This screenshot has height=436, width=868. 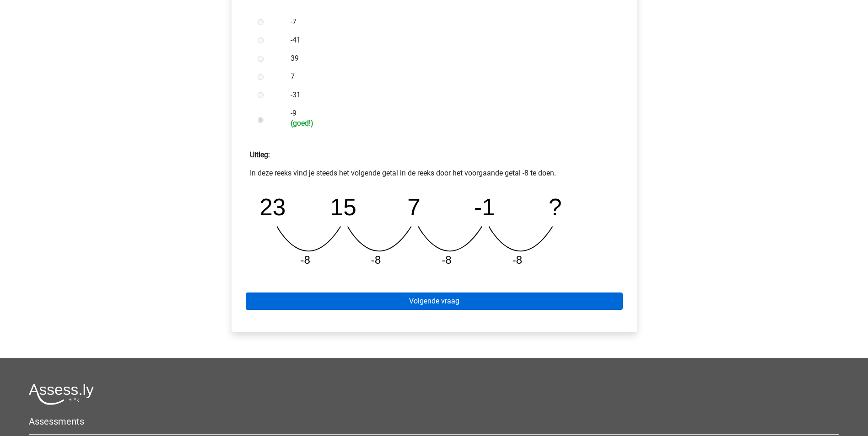 What do you see at coordinates (449, 58) in the screenshot?
I see `label: 39` at bounding box center [449, 58].